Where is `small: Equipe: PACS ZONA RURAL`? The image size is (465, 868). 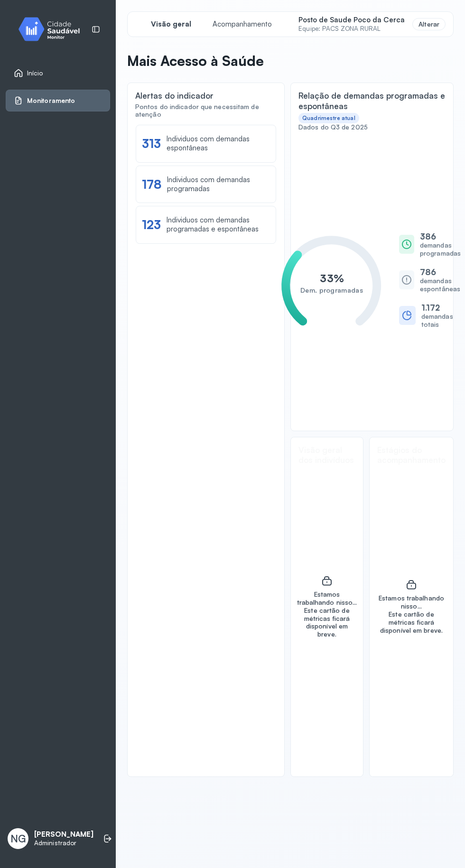
small: Equipe: PACS ZONA RURAL is located at coordinates (351, 28).